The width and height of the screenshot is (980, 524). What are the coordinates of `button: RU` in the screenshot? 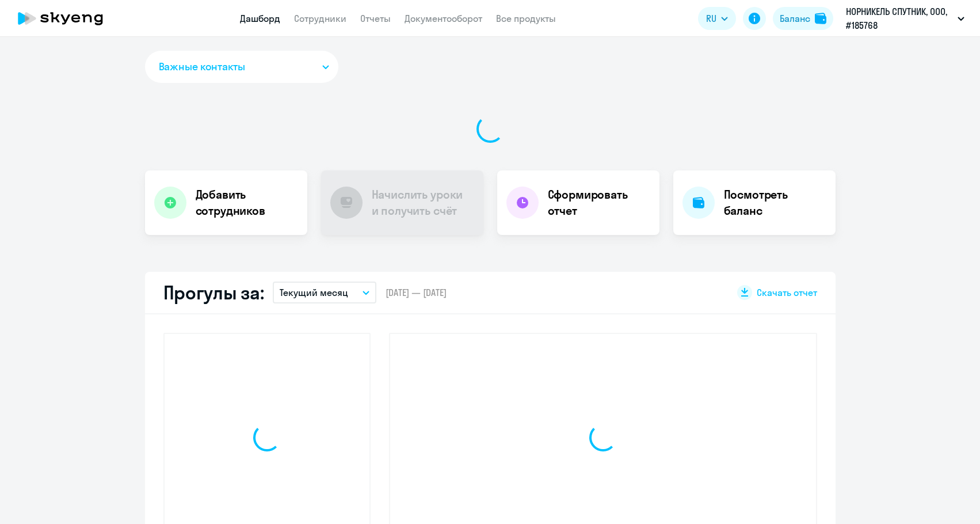 It's located at (717, 18).